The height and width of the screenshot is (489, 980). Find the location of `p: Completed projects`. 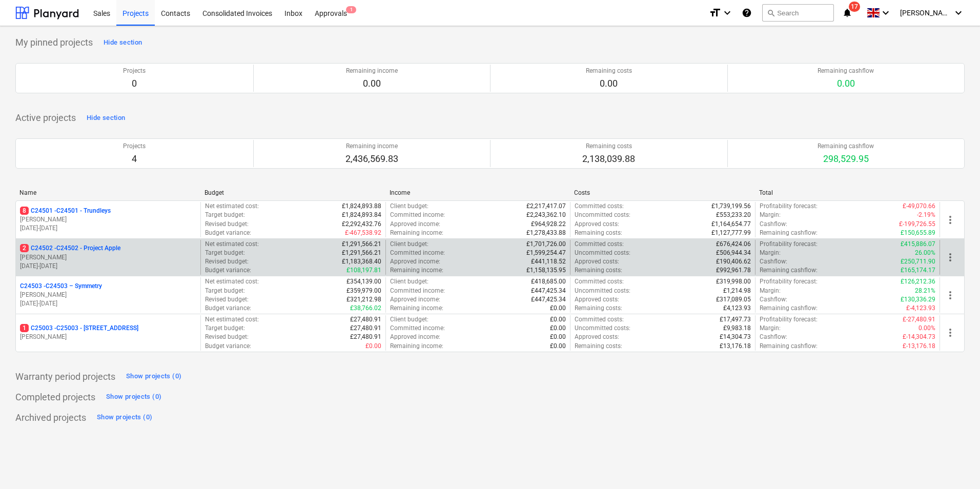

p: Completed projects is located at coordinates (56, 397).